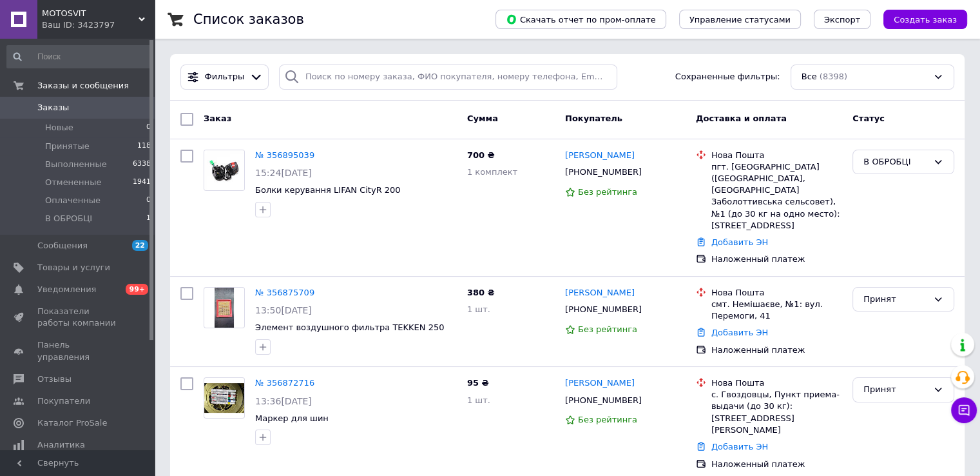  Describe the element at coordinates (964, 410) in the screenshot. I see `button: Чат с покупателем` at that location.